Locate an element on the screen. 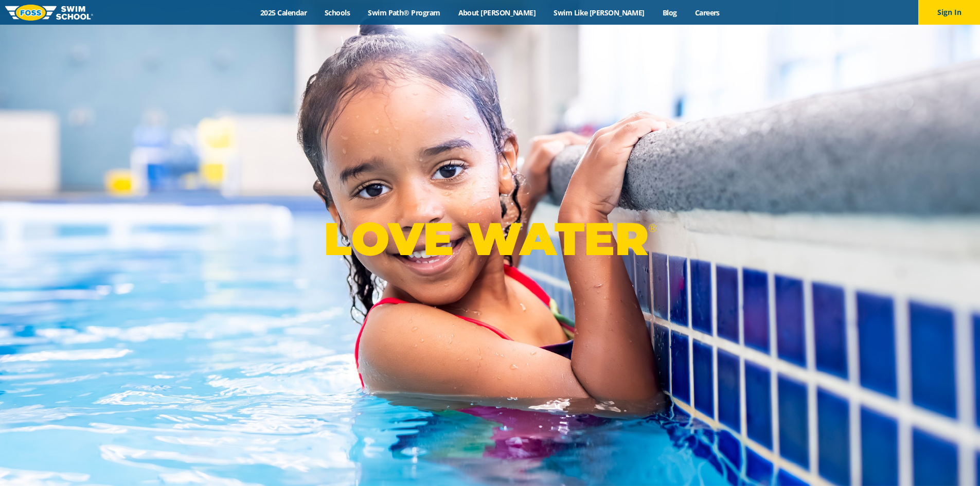 This screenshot has height=486, width=980. a: Schools is located at coordinates (337, 12).